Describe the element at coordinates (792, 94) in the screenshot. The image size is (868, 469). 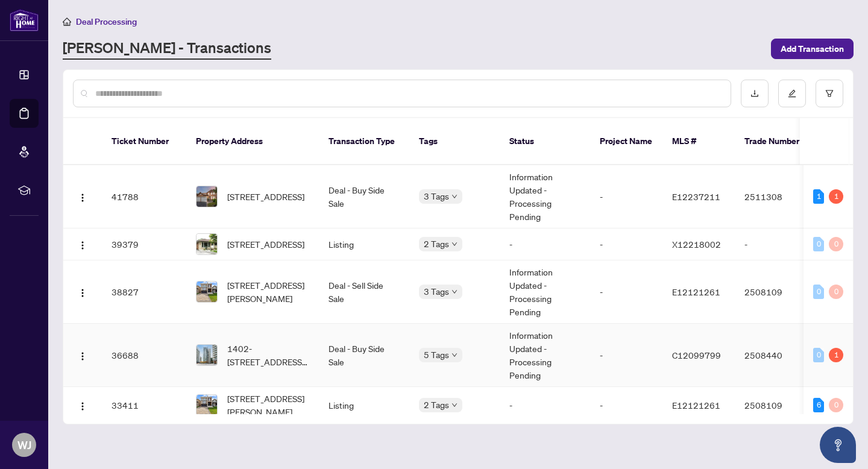
I see `span: edit` at that location.